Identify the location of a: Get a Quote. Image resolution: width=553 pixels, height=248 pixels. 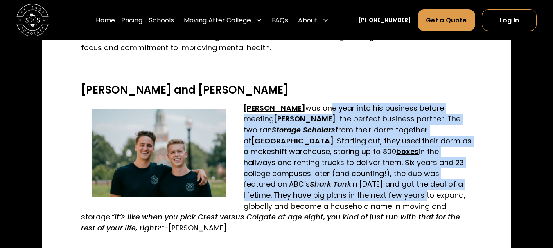
(446, 20).